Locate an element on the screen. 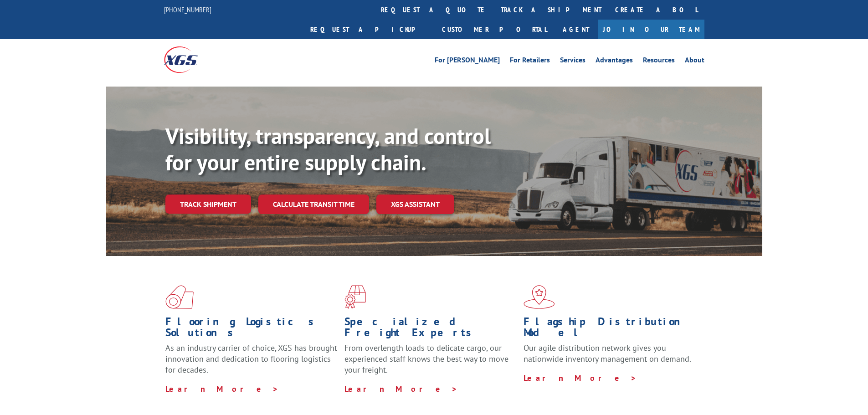  a: Request a pickup is located at coordinates (369, 29).